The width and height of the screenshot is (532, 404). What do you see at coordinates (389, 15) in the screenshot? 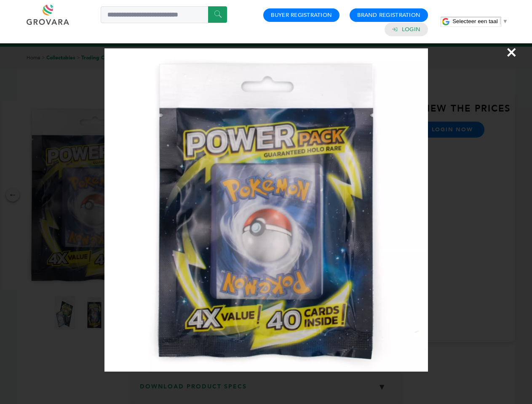
I see `a: Brand Registration` at bounding box center [389, 15].